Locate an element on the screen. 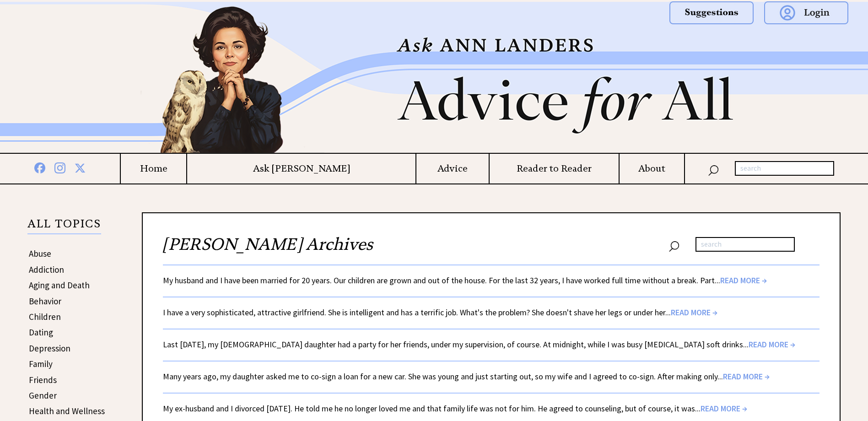 The height and width of the screenshot is (421, 868). a: Gender is located at coordinates (42, 396).